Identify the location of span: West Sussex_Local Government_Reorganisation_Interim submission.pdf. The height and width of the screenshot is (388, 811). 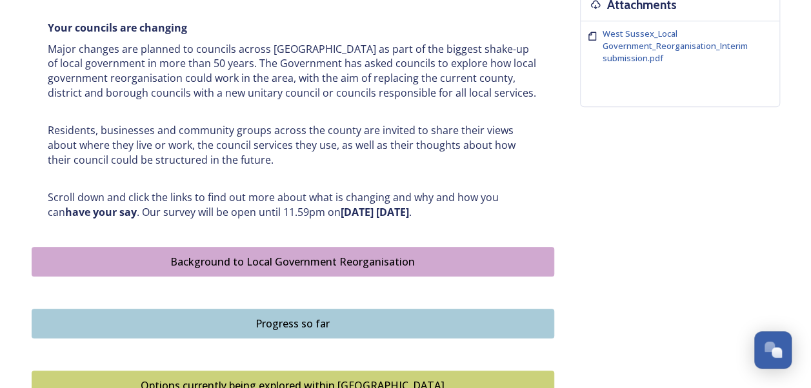
(675, 46).